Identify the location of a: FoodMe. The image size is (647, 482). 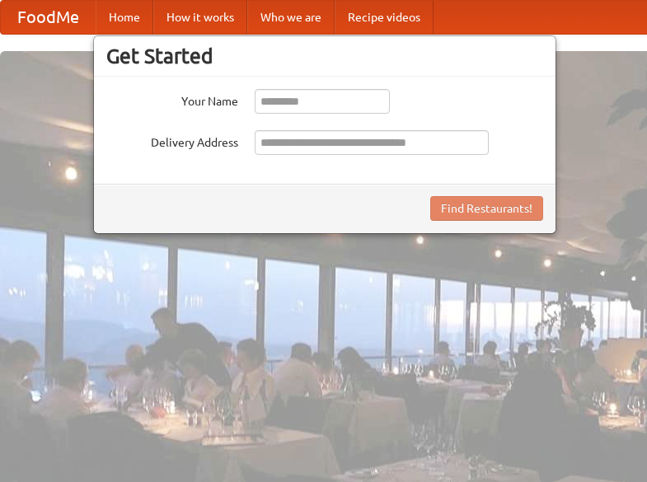
(48, 17).